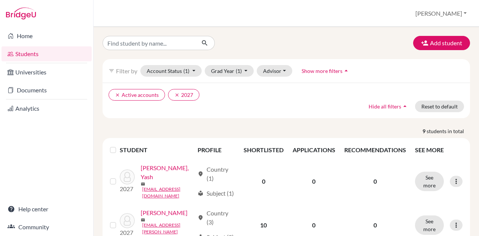 The height and width of the screenshot is (236, 479). What do you see at coordinates (46, 36) in the screenshot?
I see `a: Home` at bounding box center [46, 36].